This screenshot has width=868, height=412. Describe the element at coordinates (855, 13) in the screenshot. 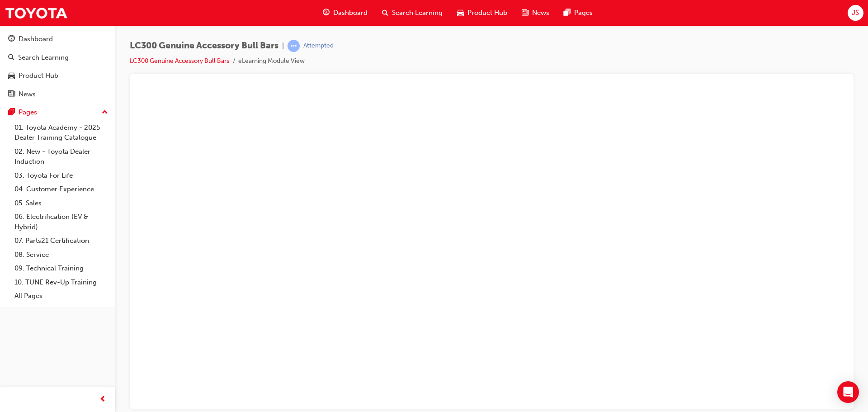

I see `button: JS` at that location.